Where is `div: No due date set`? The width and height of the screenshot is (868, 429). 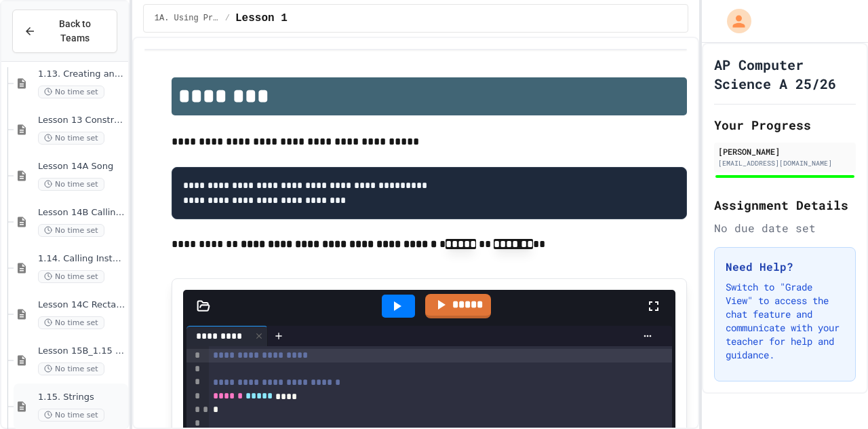
div: No due date set is located at coordinates (786, 228).